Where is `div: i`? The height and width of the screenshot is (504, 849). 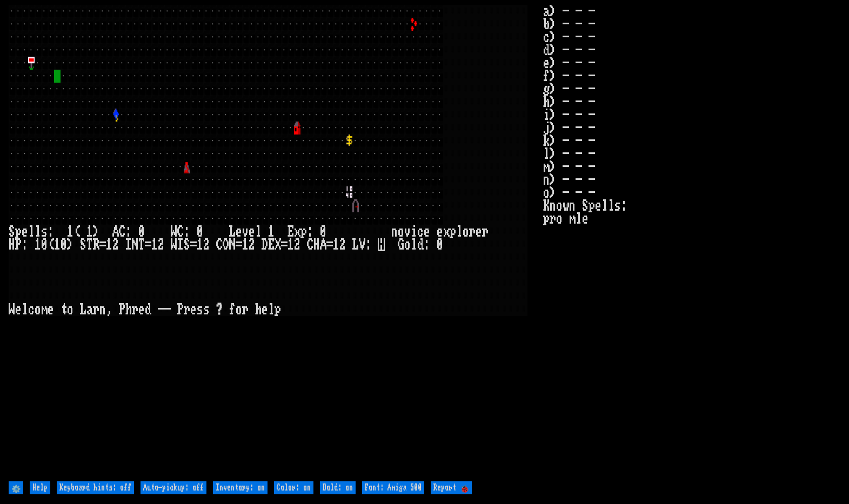 div: i is located at coordinates (414, 232).